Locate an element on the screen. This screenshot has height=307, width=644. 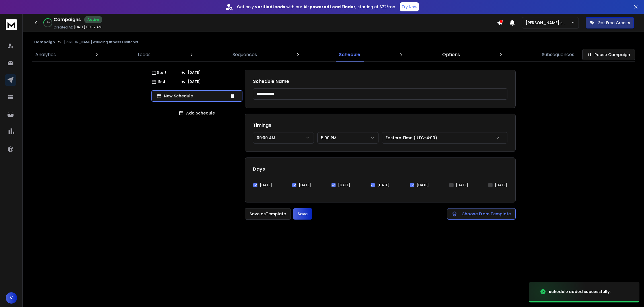
span: Choose From Template is located at coordinates (486, 214).